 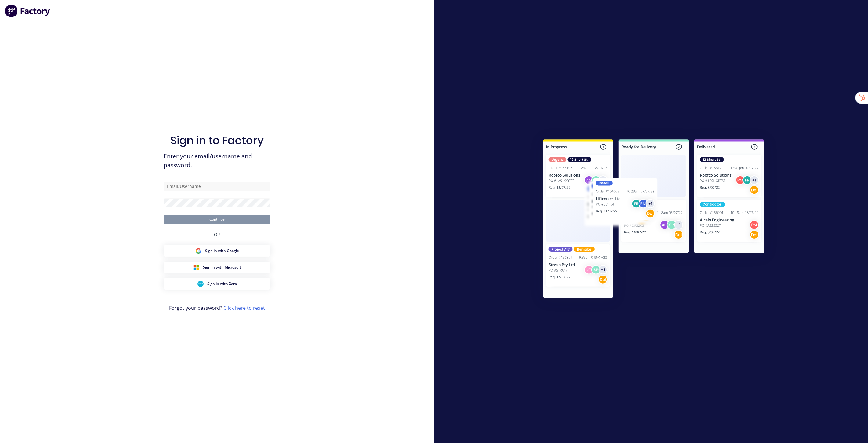 What do you see at coordinates (217, 234) in the screenshot?
I see `div: OR` at bounding box center [217, 234].